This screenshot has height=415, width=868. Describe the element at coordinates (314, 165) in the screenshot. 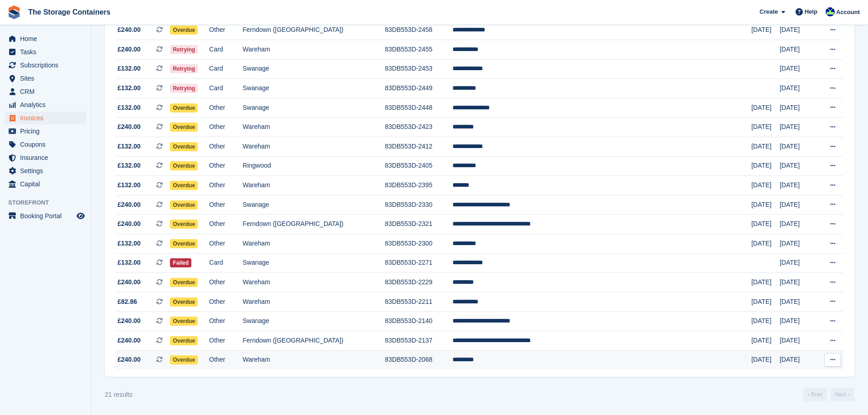

I see `td: Ringwood` at that location.